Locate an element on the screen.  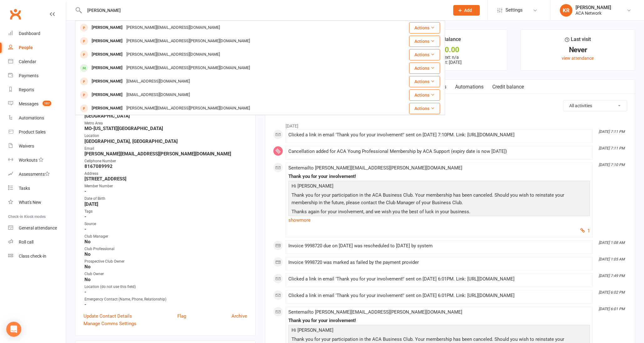
a: Credit balance is located at coordinates (508, 87).